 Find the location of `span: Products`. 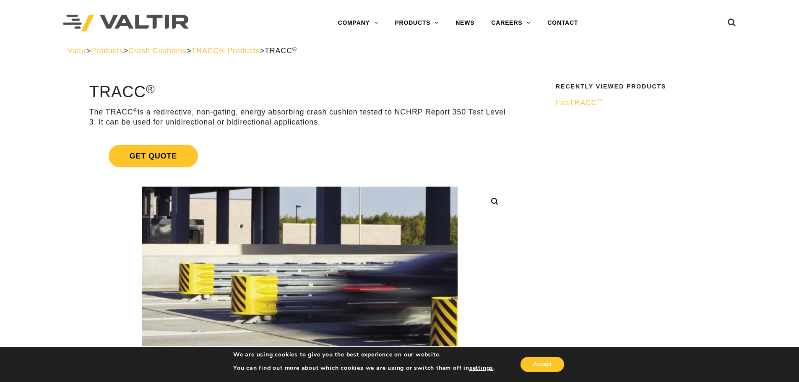

span: Products is located at coordinates (107, 51).